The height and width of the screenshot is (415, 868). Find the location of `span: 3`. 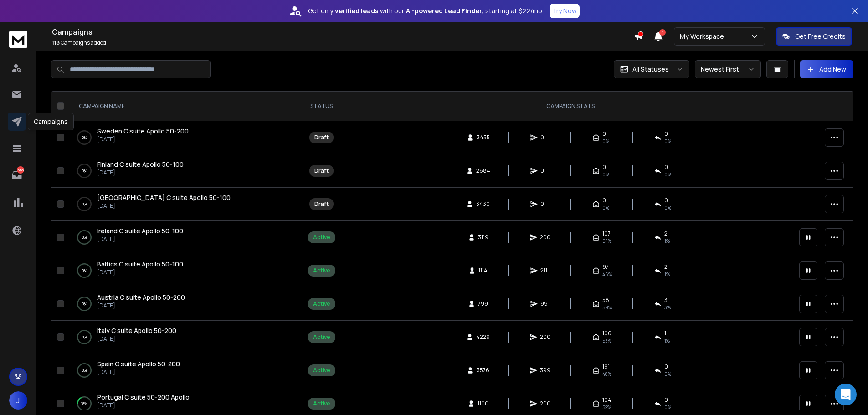

span: 3 is located at coordinates (665, 300).